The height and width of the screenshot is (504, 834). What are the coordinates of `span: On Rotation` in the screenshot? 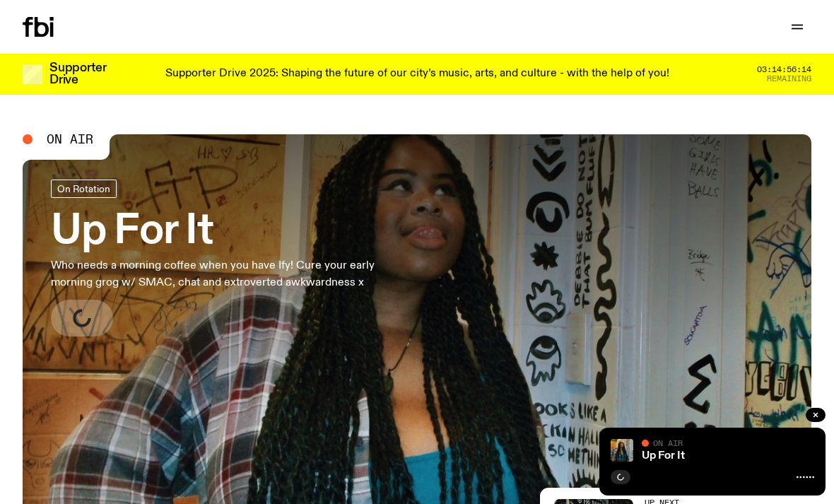 It's located at (84, 188).